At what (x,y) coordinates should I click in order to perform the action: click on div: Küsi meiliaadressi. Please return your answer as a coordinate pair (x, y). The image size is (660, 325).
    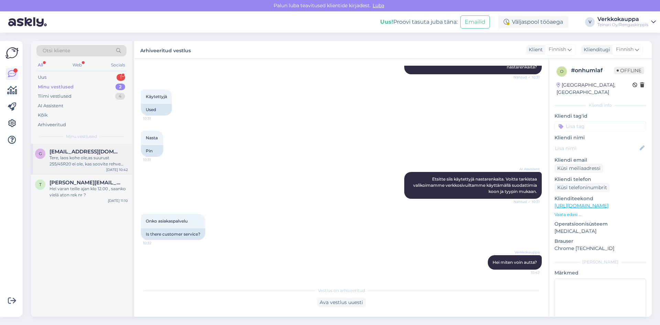
    Looking at the image, I should click on (579, 168).